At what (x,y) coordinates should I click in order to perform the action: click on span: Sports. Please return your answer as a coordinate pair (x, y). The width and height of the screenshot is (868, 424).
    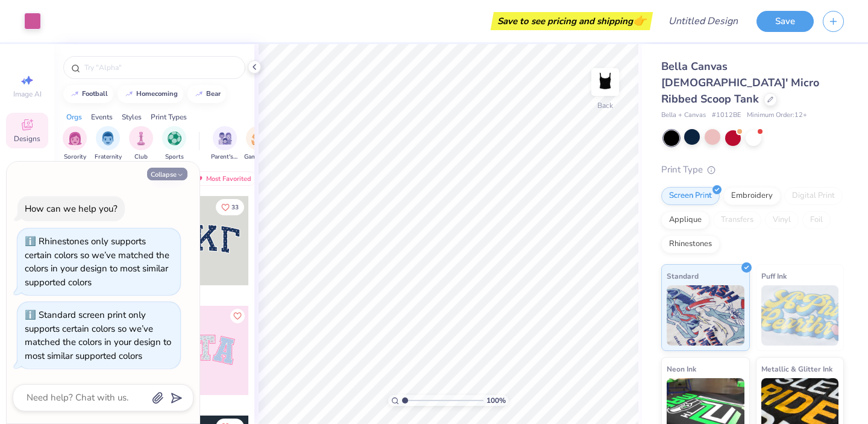
    Looking at the image, I should click on (175, 157).